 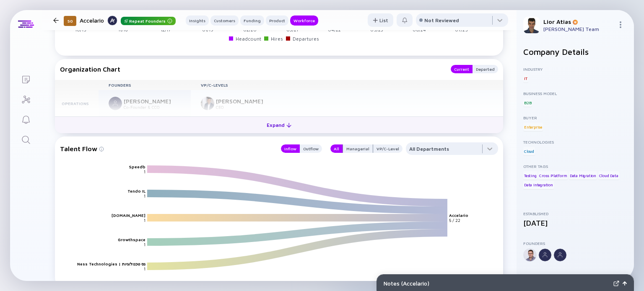 What do you see at coordinates (419, 30) in the screenshot?
I see `tspan: 06/24` at bounding box center [419, 30].